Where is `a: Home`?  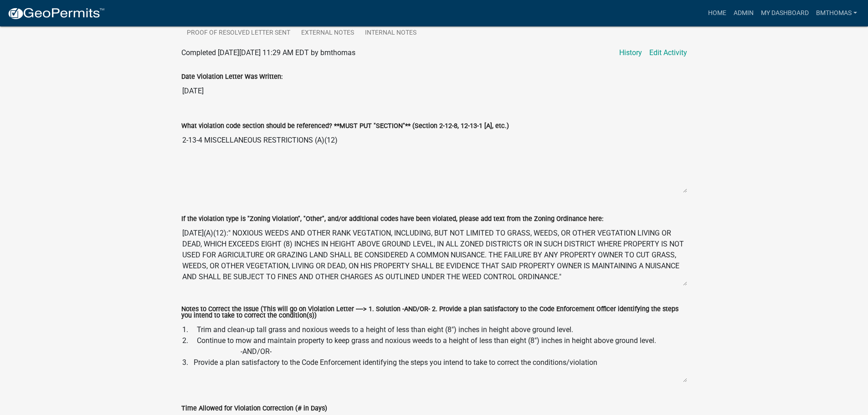 a: Home is located at coordinates (717, 13).